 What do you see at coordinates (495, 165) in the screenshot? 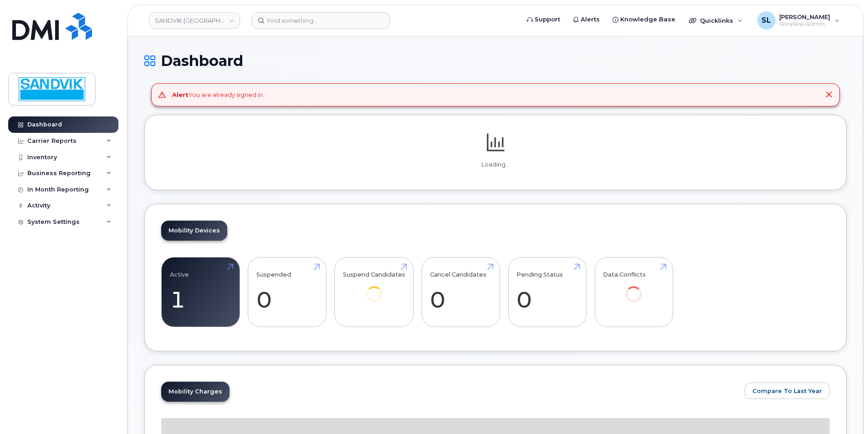
I see `p: Loading...` at bounding box center [495, 165].